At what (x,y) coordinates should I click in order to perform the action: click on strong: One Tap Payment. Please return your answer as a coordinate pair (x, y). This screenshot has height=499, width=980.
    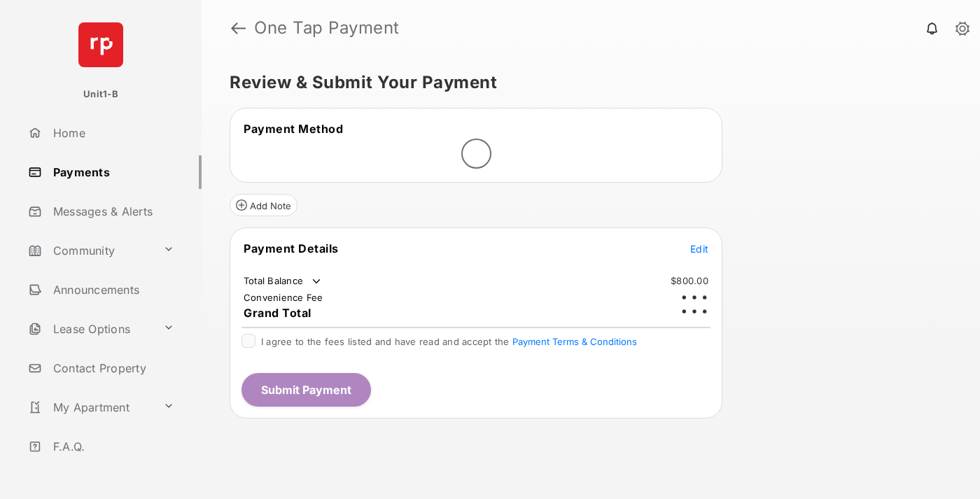
    Looking at the image, I should click on (327, 28).